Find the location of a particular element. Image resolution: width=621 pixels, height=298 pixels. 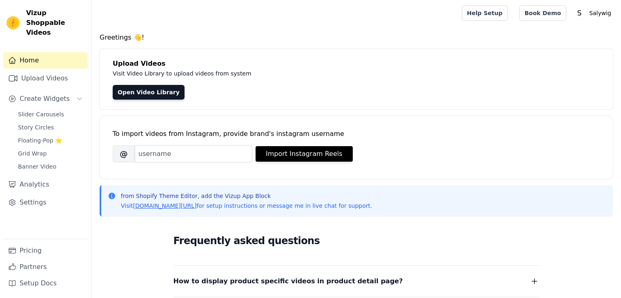

a: Grid Wrap is located at coordinates (50, 153).